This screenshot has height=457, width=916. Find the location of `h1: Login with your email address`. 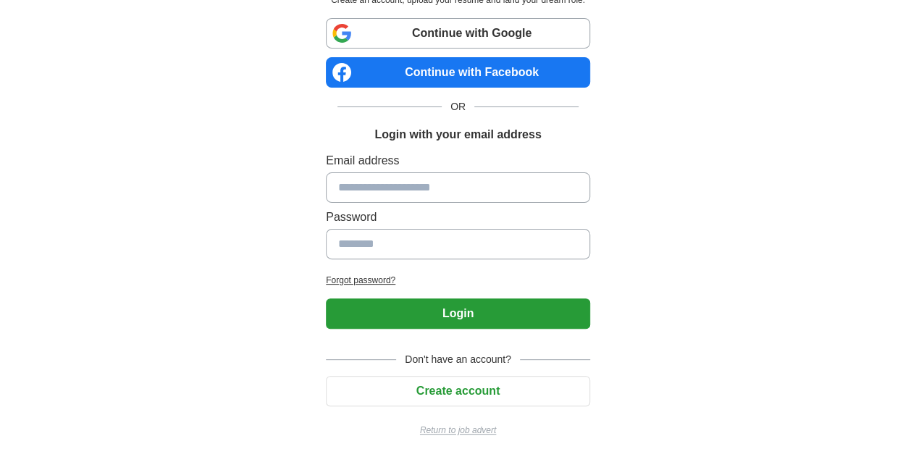

h1: Login with your email address is located at coordinates (458, 135).